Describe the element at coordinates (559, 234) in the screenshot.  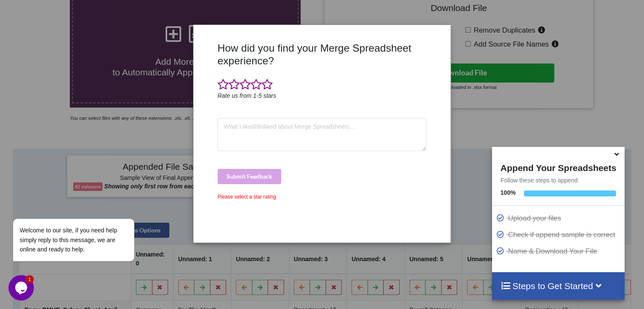
I see `p: Check if append sample is correct` at that location.